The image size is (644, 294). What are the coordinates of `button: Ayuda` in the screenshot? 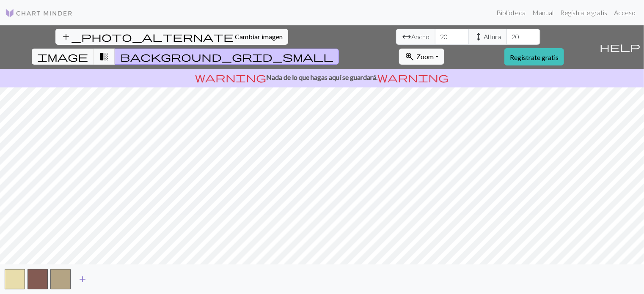 It's located at (620, 47).